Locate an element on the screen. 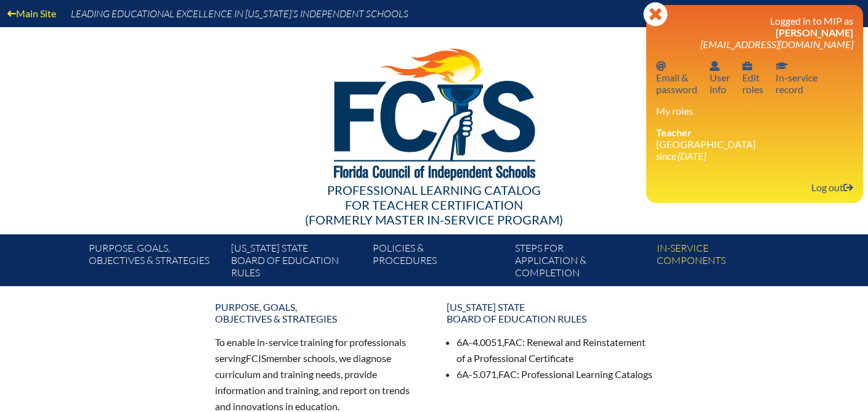 The image size is (868, 412). a: Log outLog out is located at coordinates (832, 186).